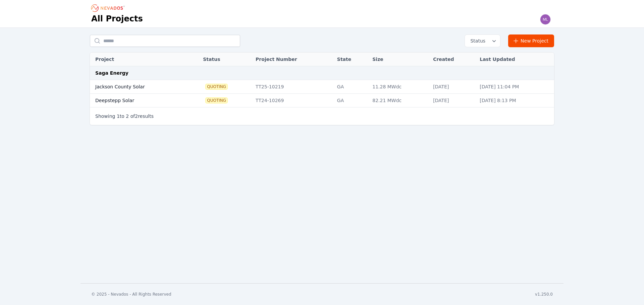  Describe the element at coordinates (131, 295) in the screenshot. I see `div: © 2025 - Nevados - All Rights Reserved` at that location.